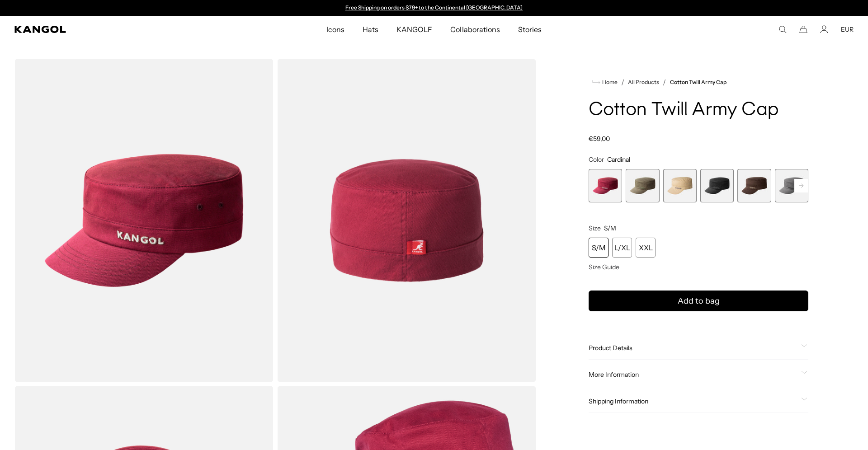 The width and height of the screenshot is (868, 450). What do you see at coordinates (434, 8) in the screenshot?
I see `div: Announcement` at bounding box center [434, 8].